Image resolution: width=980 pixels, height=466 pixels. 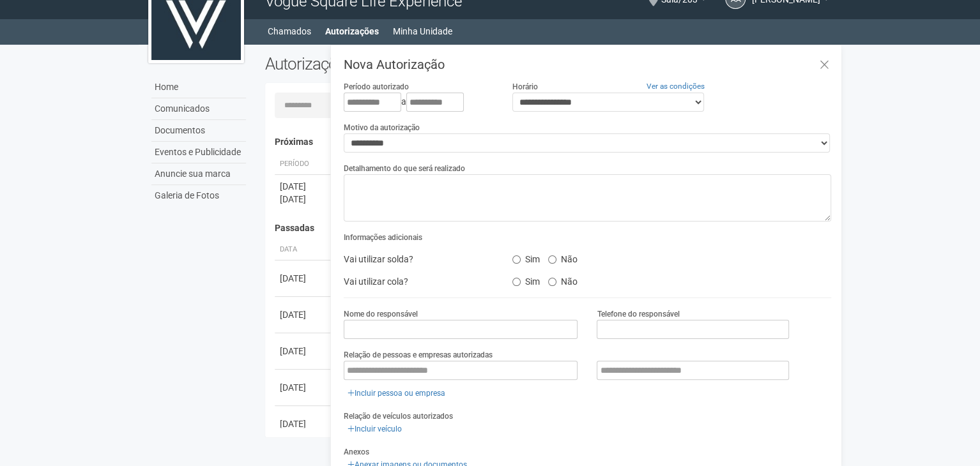 What do you see at coordinates (374, 429) in the screenshot?
I see `a: Incluir veículo` at bounding box center [374, 429].